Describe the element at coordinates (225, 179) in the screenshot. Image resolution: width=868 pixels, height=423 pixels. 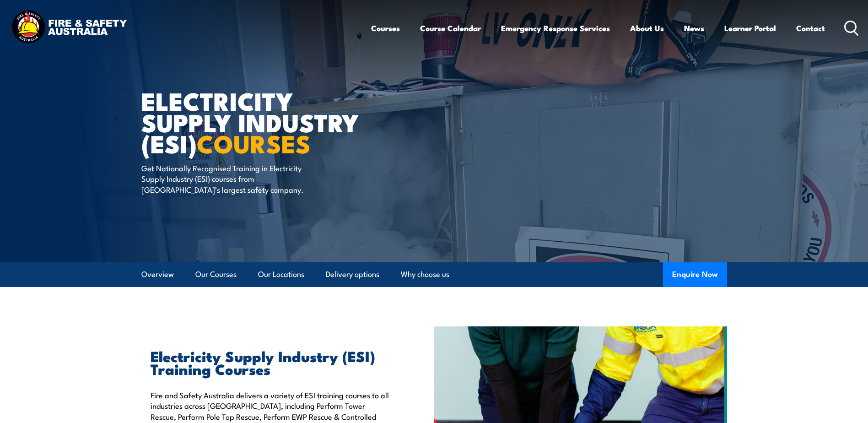
I see `p: Get Nationally Recognised Training in Electricity Supply Industry (ESI) courses from [GEOGRAPHIC_...` at that location.